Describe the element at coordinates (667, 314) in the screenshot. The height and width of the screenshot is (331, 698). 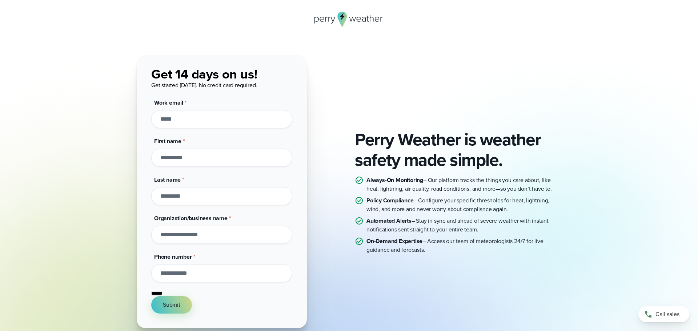
I see `span: Call sales` at that location.